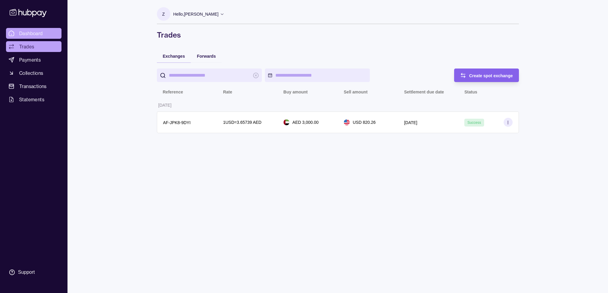 This screenshot has width=608, height=293. What do you see at coordinates (177, 122) in the screenshot?
I see `p: AF-JPK8-9DYI` at bounding box center [177, 122].